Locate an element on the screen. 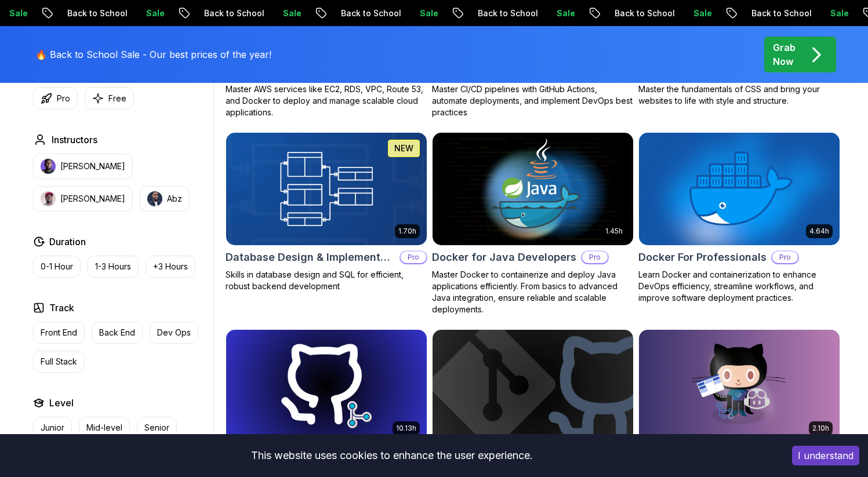 This screenshot has height=477, width=868. button: Junior is located at coordinates (52, 428).